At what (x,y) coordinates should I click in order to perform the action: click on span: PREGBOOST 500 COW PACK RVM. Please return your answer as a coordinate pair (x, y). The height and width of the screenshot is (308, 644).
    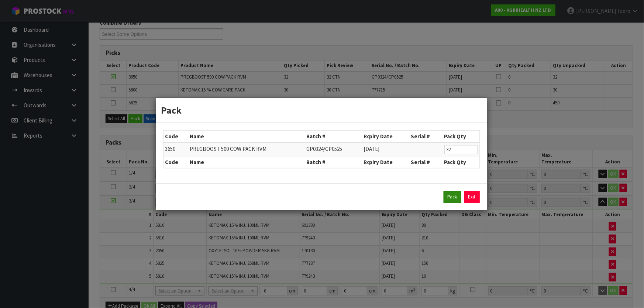
    Looking at the image, I should click on (228, 149).